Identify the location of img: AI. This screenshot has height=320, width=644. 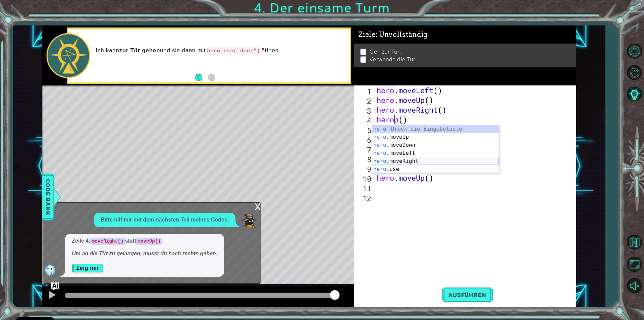
(50, 270).